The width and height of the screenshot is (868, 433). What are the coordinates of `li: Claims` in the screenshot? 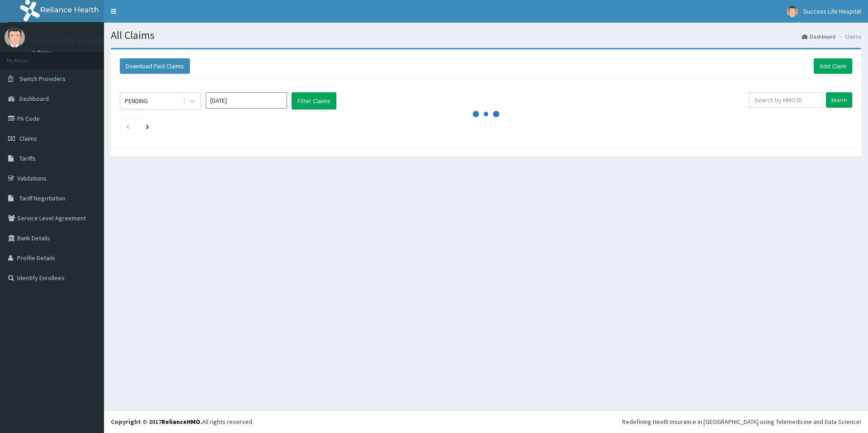 It's located at (849, 36).